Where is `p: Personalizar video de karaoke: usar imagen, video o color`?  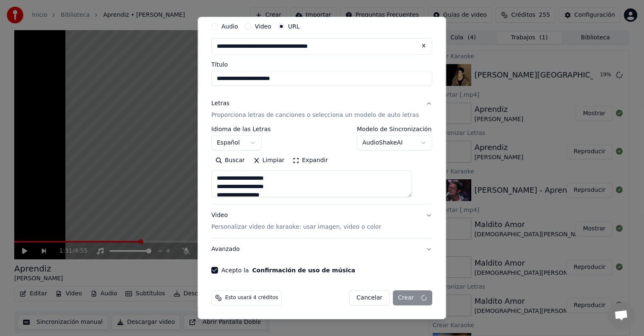
p: Personalizar video de karaoke: usar imagen, video o color is located at coordinates (296, 227).